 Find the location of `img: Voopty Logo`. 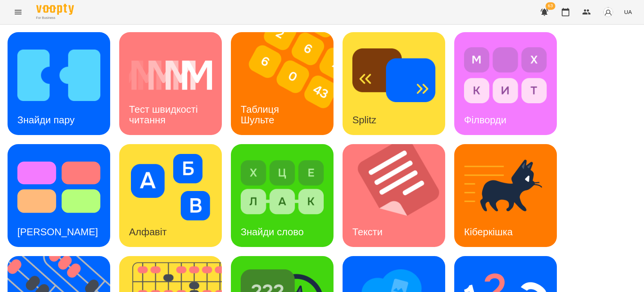

img: Voopty Logo is located at coordinates (55, 9).